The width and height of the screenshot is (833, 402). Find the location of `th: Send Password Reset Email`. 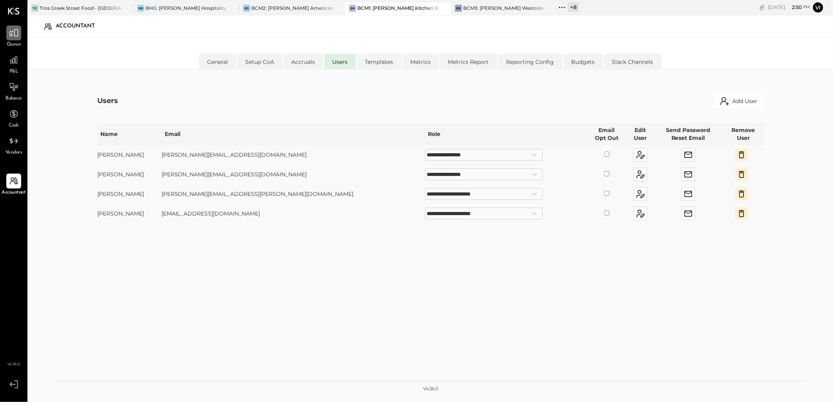

th: Send Password Reset Email is located at coordinates (688, 134).